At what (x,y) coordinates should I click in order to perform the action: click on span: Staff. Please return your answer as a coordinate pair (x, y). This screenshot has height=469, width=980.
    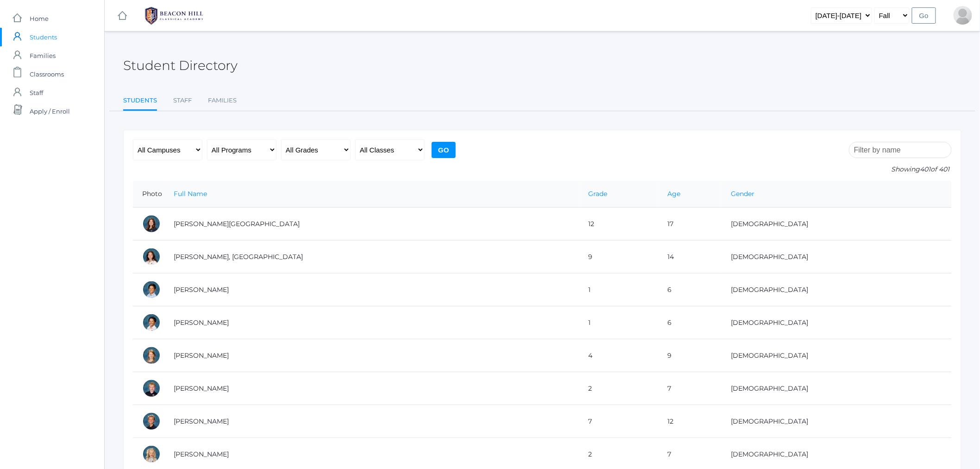
    Looking at the image, I should click on (36, 92).